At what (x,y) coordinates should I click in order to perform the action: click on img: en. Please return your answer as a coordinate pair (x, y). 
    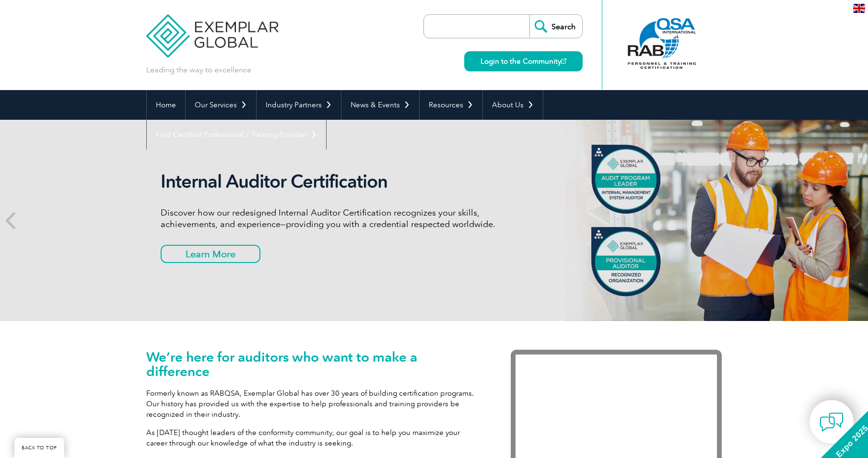
    Looking at the image, I should click on (858, 8).